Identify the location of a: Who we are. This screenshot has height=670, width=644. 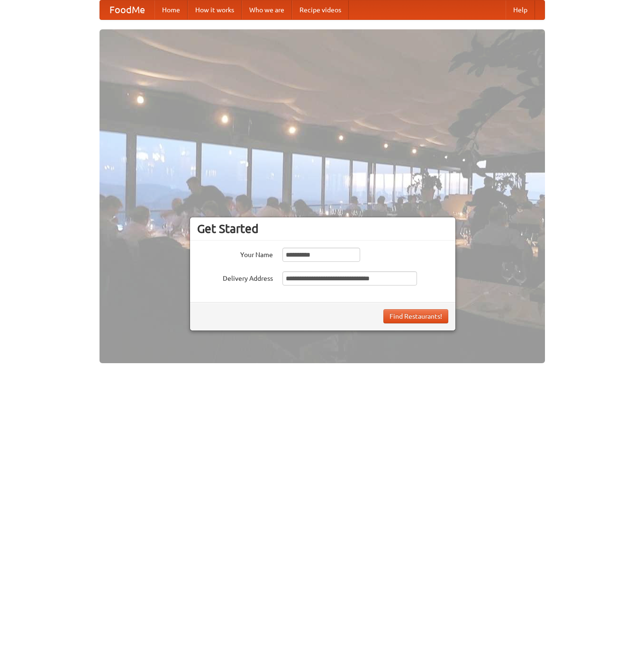
(267, 10).